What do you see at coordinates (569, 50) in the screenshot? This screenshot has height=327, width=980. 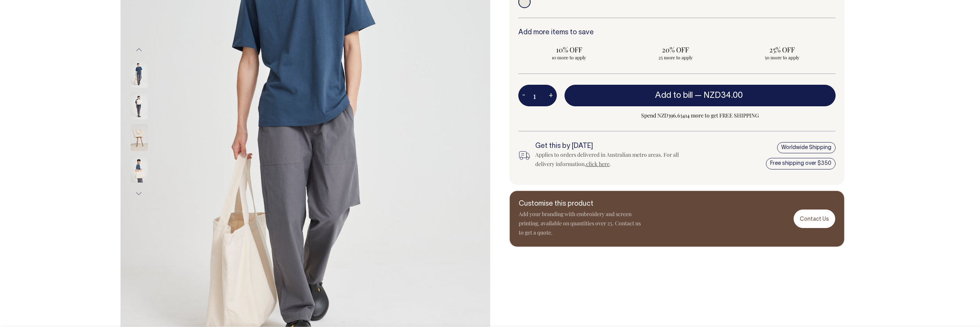 I see `span: 10% OFF` at bounding box center [569, 50].